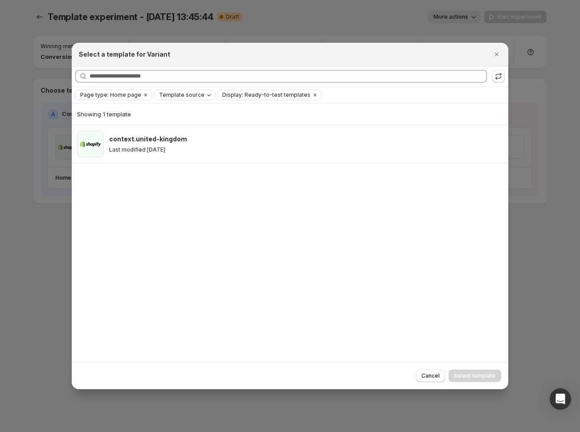  Describe the element at coordinates (111, 95) in the screenshot. I see `span: Page type: Home page` at that location.